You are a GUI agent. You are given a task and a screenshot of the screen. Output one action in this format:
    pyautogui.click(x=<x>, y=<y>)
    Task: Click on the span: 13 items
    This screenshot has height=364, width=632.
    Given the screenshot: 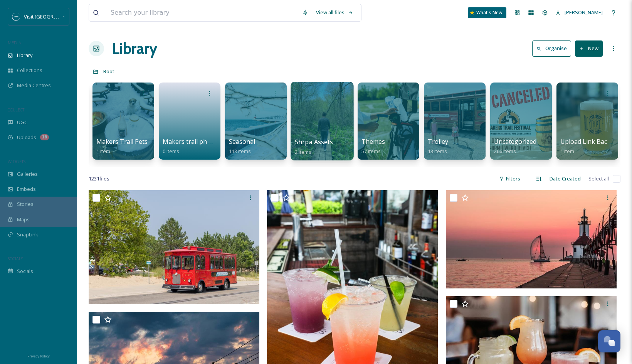 What is the action you would take?
    pyautogui.click(x=437, y=151)
    